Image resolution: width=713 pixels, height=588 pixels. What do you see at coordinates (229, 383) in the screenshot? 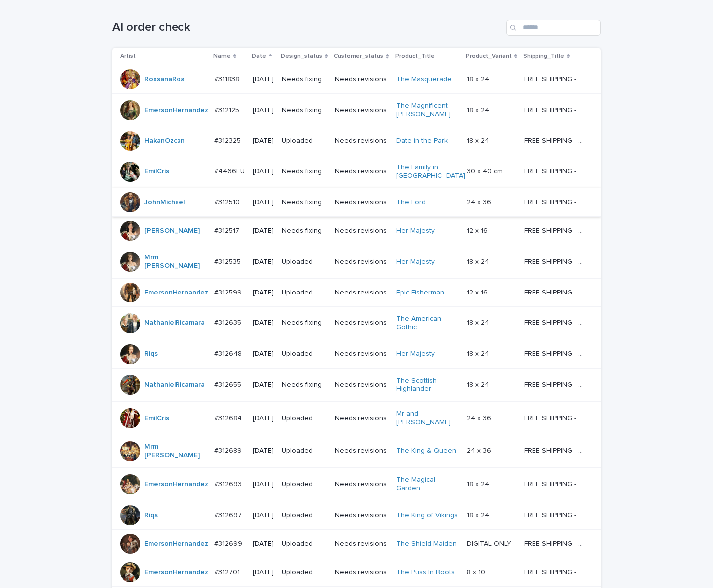
I see `p: #312655` at bounding box center [229, 383].